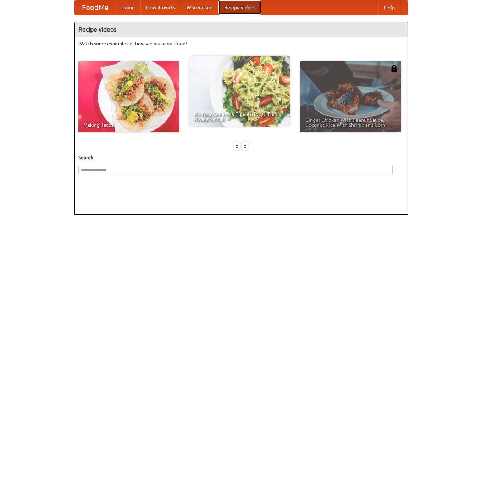 The height and width of the screenshot is (502, 482). Describe the element at coordinates (240, 91) in the screenshot. I see `a: An Easy, Summery Tomato Pasta That's Ready for Fall` at that location.